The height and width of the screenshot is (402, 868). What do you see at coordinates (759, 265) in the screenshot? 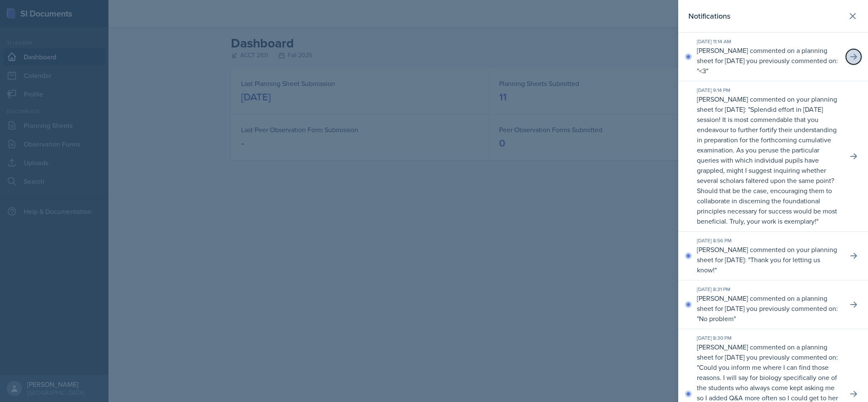
I see `p: Thank you for letting us know!` at bounding box center [759, 265].